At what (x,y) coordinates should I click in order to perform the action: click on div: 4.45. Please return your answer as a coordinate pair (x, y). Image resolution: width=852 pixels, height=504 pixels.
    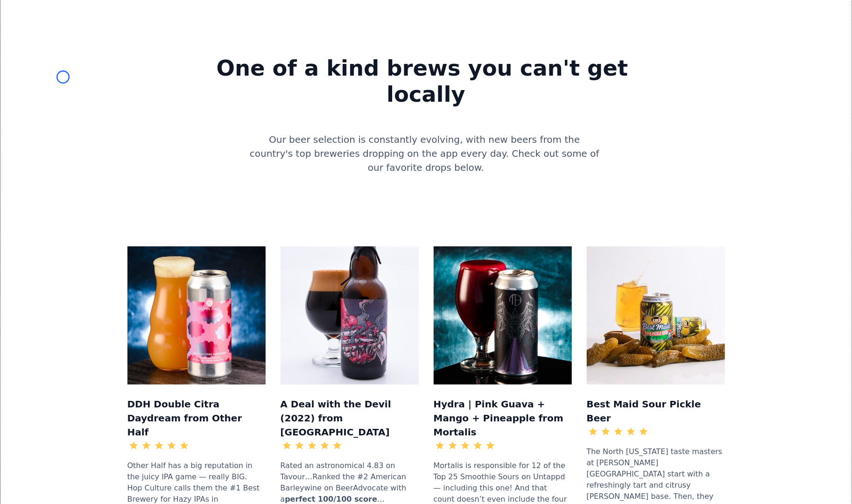
    Looking at the image, I should click on (199, 445).